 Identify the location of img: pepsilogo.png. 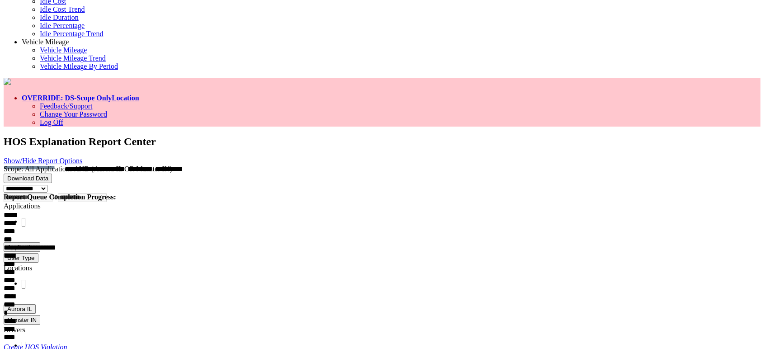
(7, 81).